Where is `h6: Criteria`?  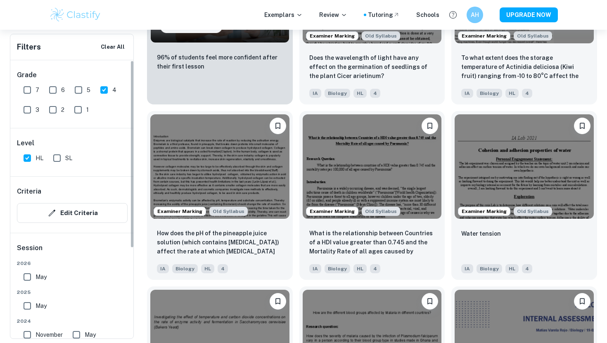
h6: Criteria is located at coordinates (29, 191).